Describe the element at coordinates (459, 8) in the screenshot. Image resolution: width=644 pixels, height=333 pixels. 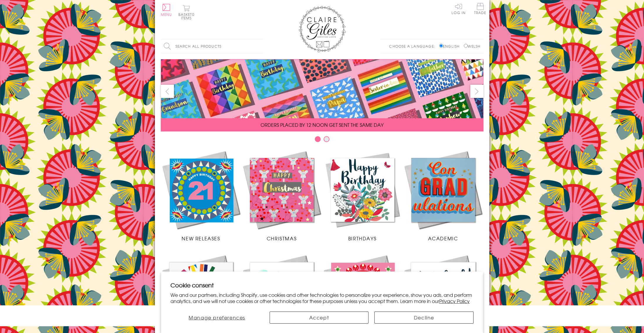
I see `a: Log In` at that location.